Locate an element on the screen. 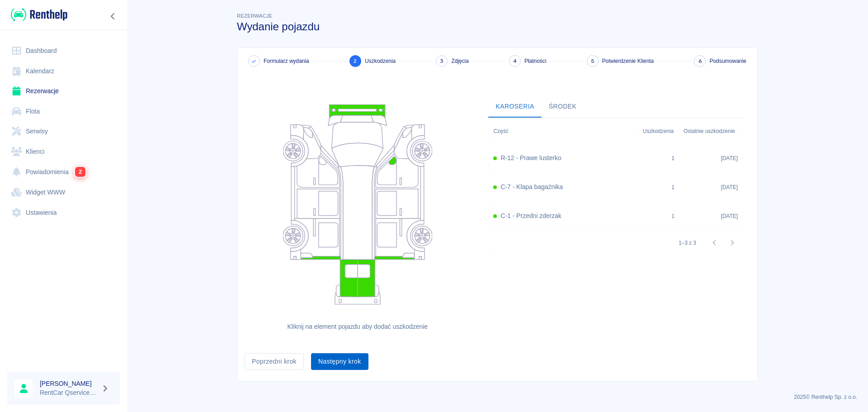 Image resolution: width=868 pixels, height=412 pixels. a: Renthelp logo is located at coordinates (37, 14).